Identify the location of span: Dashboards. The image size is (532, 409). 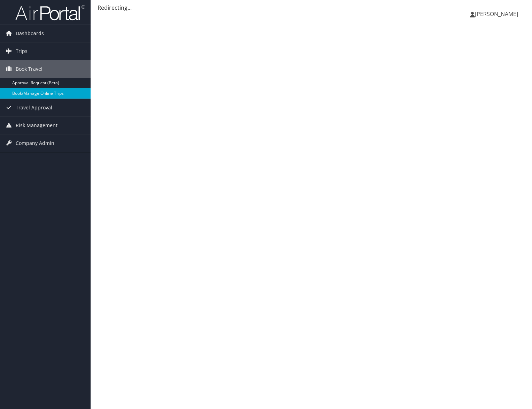
(30, 34).